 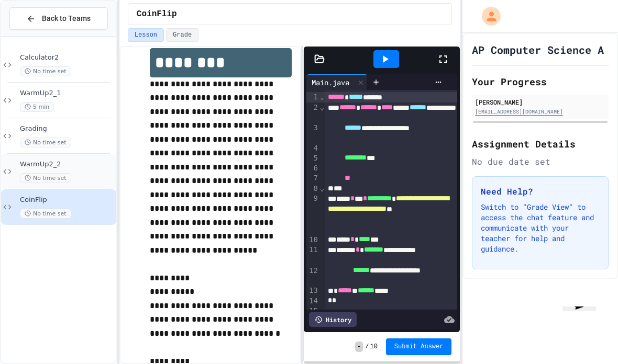 What do you see at coordinates (36, 107) in the screenshot?
I see `span: 5 min` at bounding box center [36, 107].